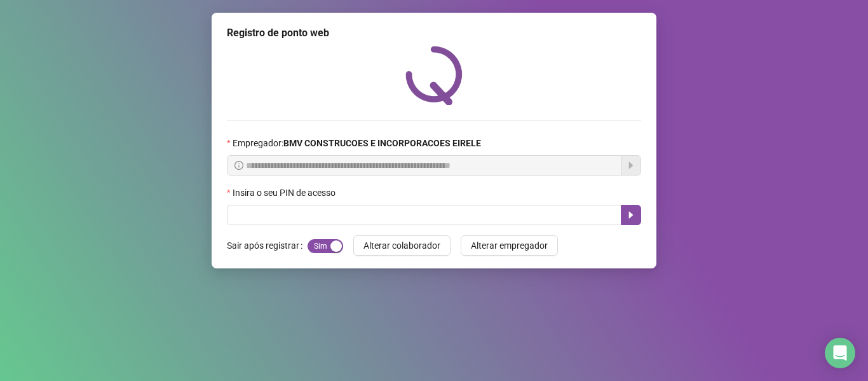 This screenshot has height=381, width=868. What do you see at coordinates (434, 33) in the screenshot?
I see `div: Registro de ponto web` at bounding box center [434, 33].